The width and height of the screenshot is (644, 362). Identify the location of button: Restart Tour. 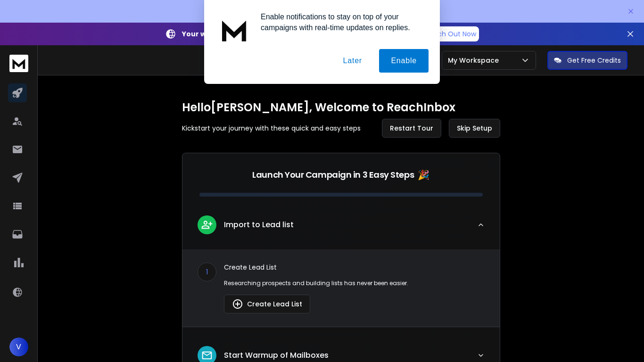
(411, 128).